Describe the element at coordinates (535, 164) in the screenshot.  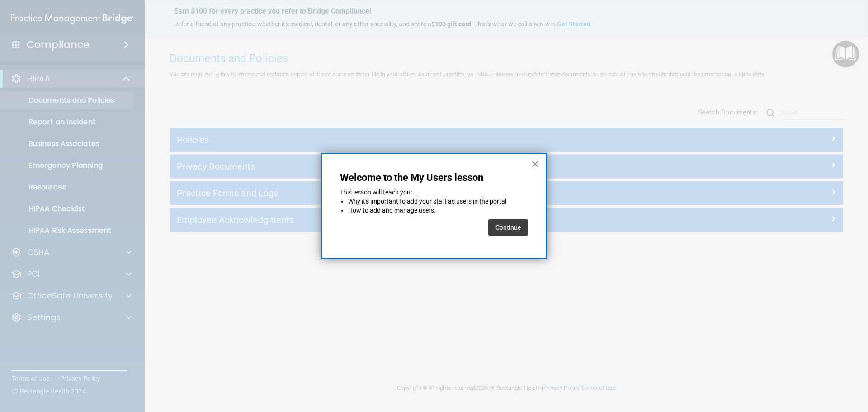
I see `button: Close` at that location.